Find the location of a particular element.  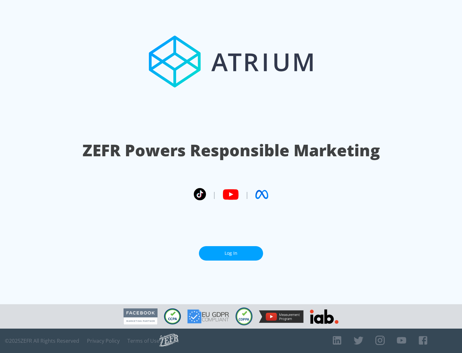

img: COPPA Compliant is located at coordinates (244, 316).